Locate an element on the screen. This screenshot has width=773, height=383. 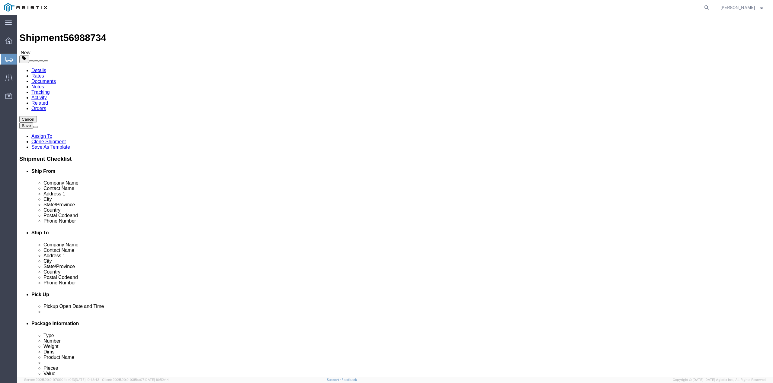
span: Lisa Phan is located at coordinates (737, 8).